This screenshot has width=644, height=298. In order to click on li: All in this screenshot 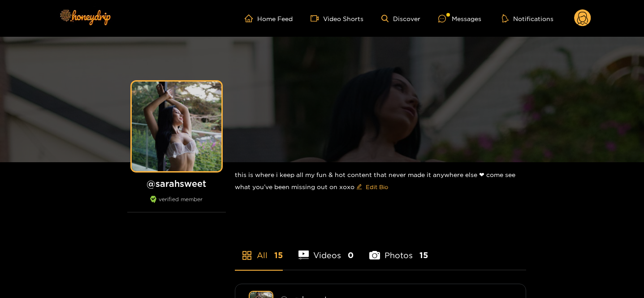, I will do `click(259, 250)`.